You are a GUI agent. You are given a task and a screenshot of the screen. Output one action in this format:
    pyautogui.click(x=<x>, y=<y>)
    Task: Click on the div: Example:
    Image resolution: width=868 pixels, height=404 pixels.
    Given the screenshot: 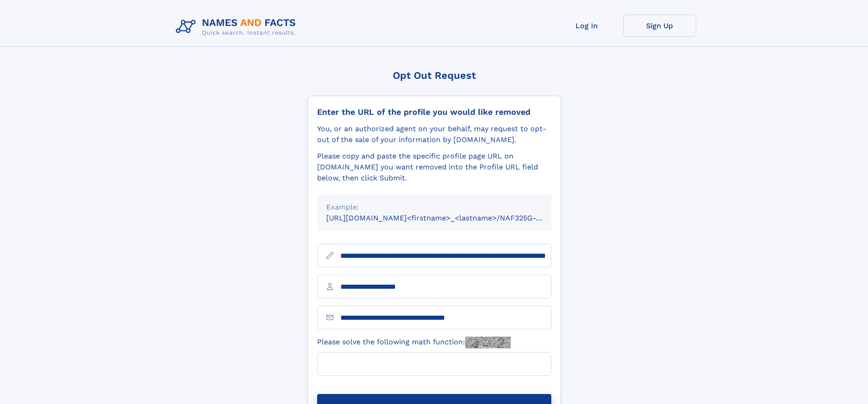 What is the action you would take?
    pyautogui.click(x=434, y=207)
    